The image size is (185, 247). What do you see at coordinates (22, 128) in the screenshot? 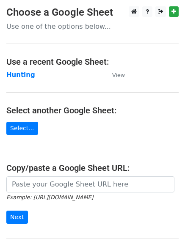
I see `a: Select...` at bounding box center [22, 128].